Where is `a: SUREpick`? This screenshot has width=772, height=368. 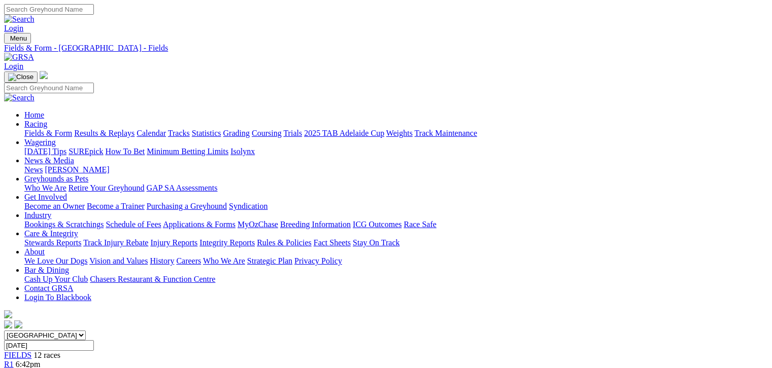
a: SUREpick is located at coordinates (86, 151).